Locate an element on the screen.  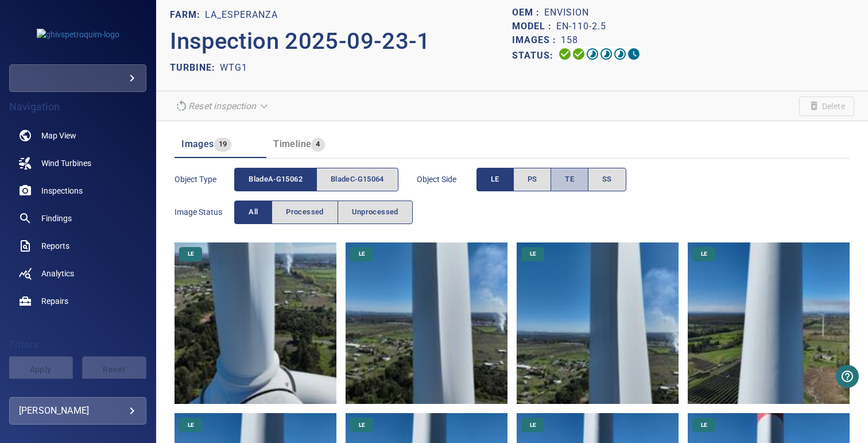
p: OEM : is located at coordinates (528, 12).